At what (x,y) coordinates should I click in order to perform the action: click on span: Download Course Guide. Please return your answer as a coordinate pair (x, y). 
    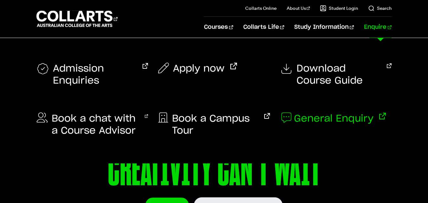
    Looking at the image, I should click on (339, 75).